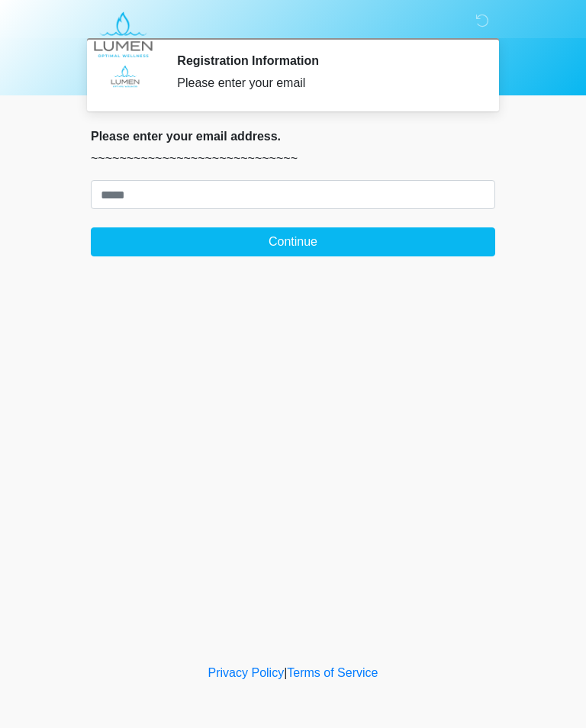 Image resolution: width=586 pixels, height=728 pixels. What do you see at coordinates (325, 83) in the screenshot?
I see `div: Please enter your email` at bounding box center [325, 83].